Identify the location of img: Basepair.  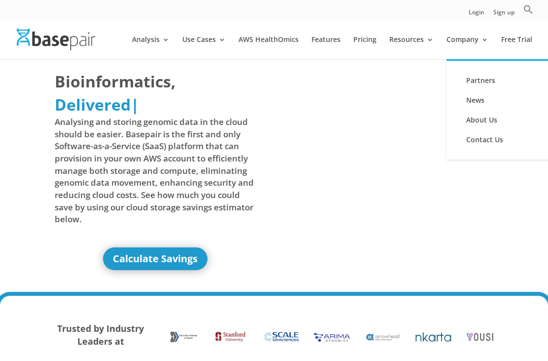
(56, 39).